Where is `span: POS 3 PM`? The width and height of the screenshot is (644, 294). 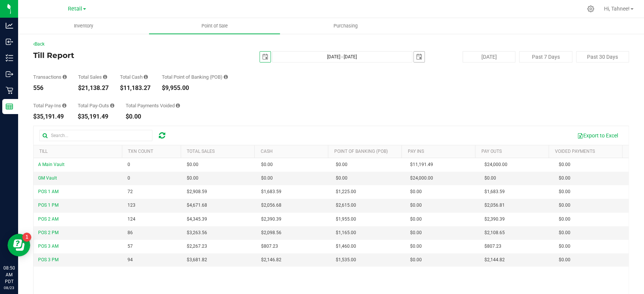
span: POS 3 PM is located at coordinates (48, 260).